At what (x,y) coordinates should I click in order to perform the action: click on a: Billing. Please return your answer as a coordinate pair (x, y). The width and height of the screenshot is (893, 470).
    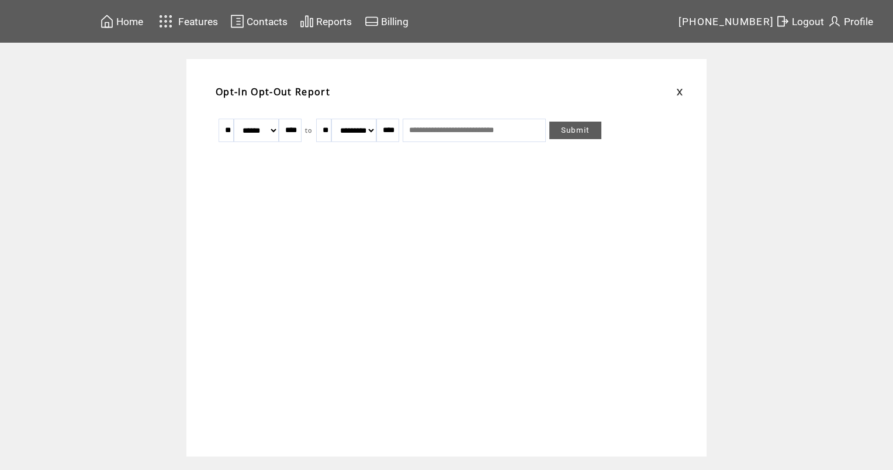
    Looking at the image, I should click on (386, 21).